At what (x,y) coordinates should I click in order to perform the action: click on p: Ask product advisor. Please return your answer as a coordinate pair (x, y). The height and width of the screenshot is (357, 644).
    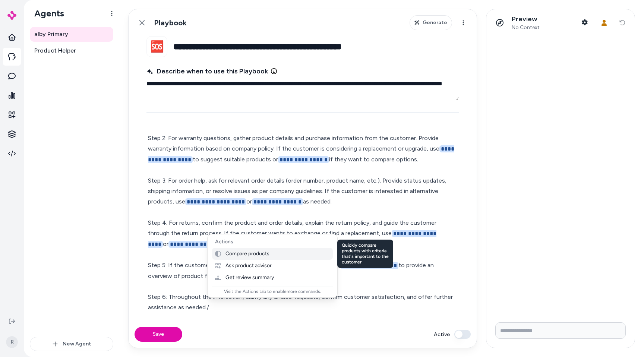
    Looking at the image, I should click on (249, 265).